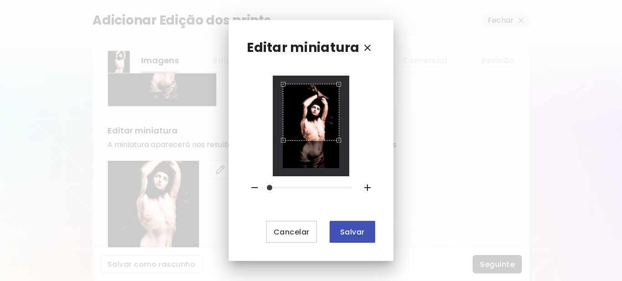  I want to click on div: Use the arrow keys to move the crop selection area, so click(311, 112).